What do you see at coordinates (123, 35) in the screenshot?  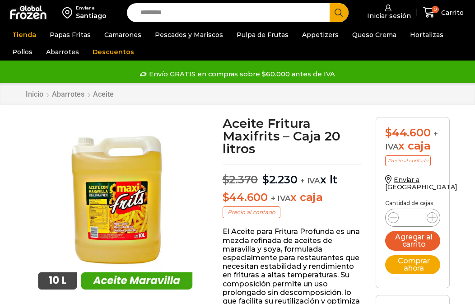 I see `a: Camarones` at bounding box center [123, 35].